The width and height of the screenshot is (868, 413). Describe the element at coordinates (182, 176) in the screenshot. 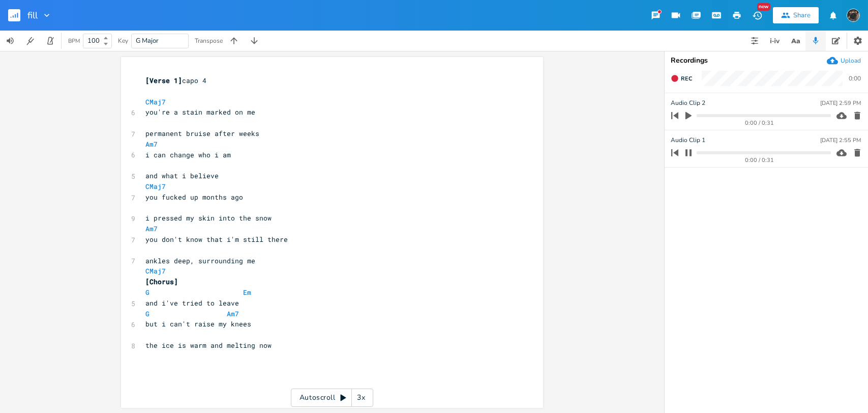

I see `span: and what i believe` at that location.